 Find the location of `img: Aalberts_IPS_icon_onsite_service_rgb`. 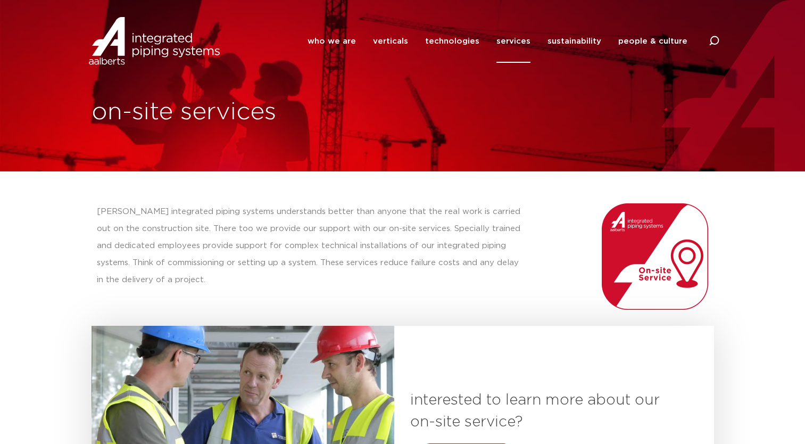

img: Aalberts_IPS_icon_onsite_service_rgb is located at coordinates (655, 256).